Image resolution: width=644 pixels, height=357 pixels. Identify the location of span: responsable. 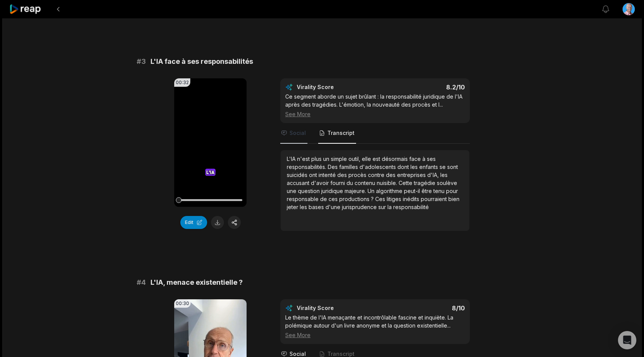
(303, 199).